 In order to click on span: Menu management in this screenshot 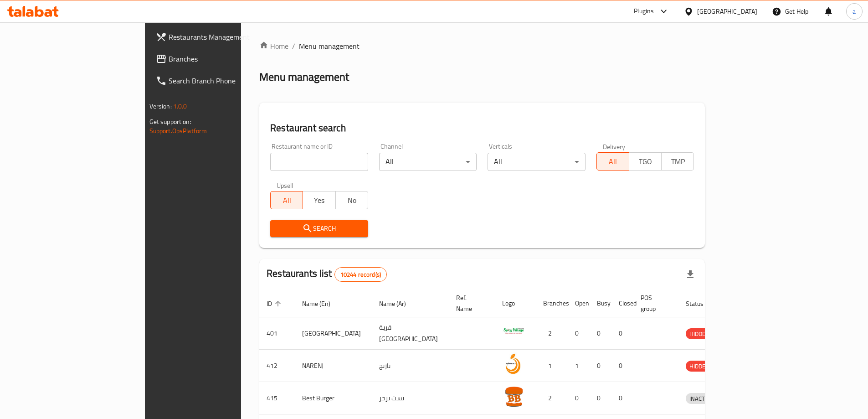, I will do `click(329, 46)`.